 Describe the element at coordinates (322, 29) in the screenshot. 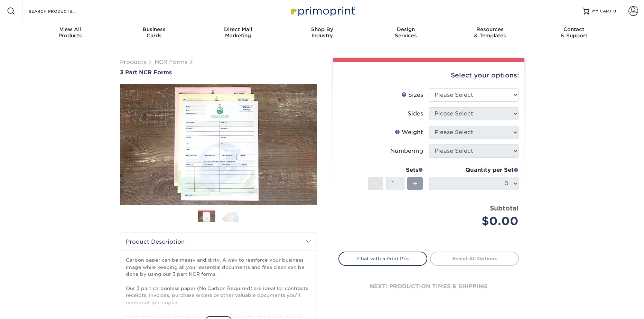

I see `span: Shop By` at that location.